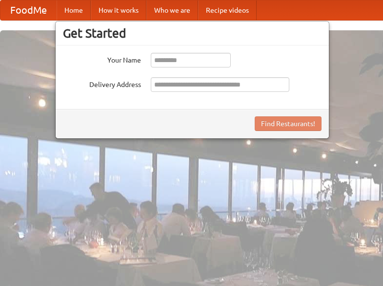 The image size is (383, 286). Describe the element at coordinates (102, 83) in the screenshot. I see `label: Delivery Address` at that location.